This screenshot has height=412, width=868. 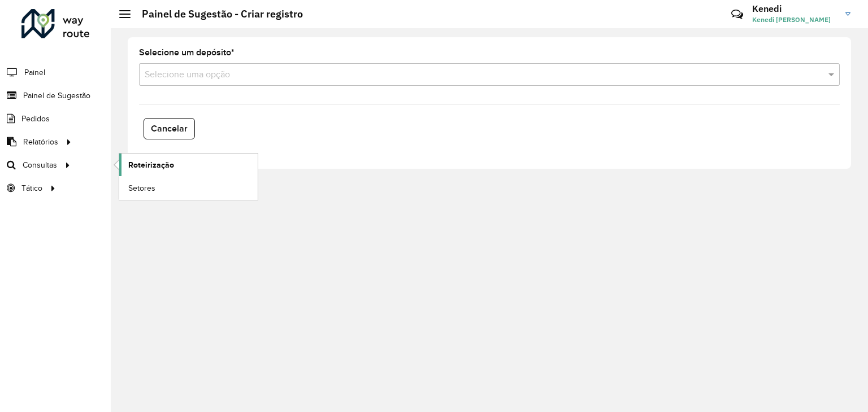 I want to click on span: Consultas, so click(x=40, y=165).